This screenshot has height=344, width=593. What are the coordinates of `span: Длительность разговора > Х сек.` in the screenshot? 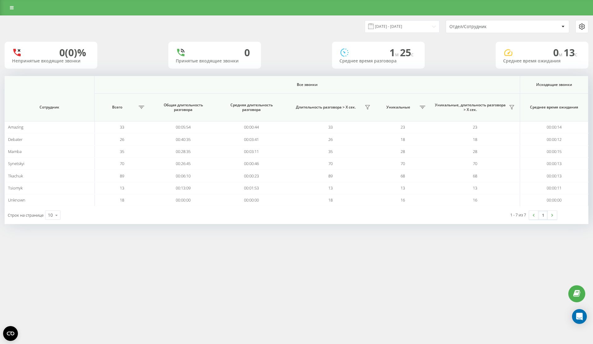 It's located at (326, 107).